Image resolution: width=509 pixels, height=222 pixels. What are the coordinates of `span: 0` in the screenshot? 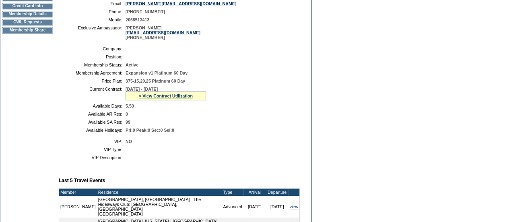 It's located at (127, 114).